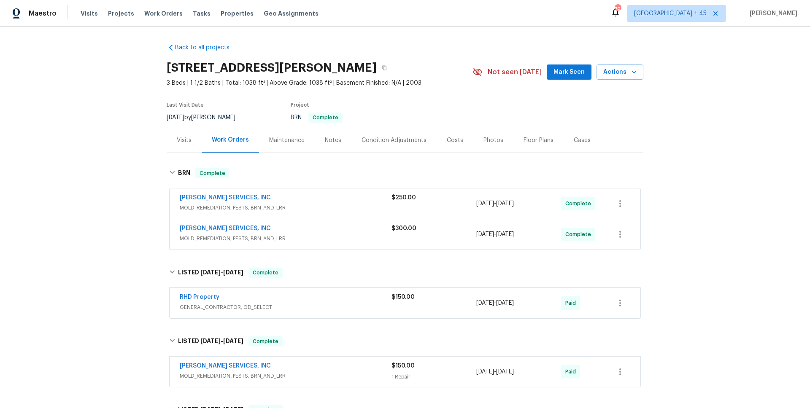 Image resolution: width=810 pixels, height=408 pixels. What do you see at coordinates (121, 13) in the screenshot?
I see `span: Projects` at bounding box center [121, 13].